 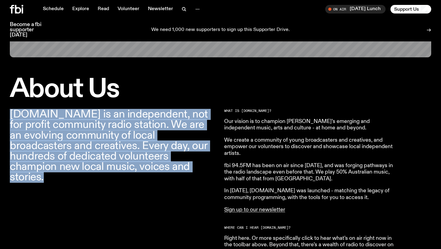 What do you see at coordinates (128, 9) in the screenshot?
I see `a: Volunteer` at bounding box center [128, 9].